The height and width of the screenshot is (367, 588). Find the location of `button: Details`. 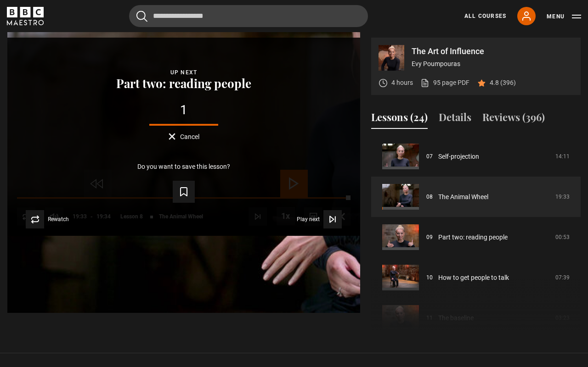

button: Details is located at coordinates (454, 120).